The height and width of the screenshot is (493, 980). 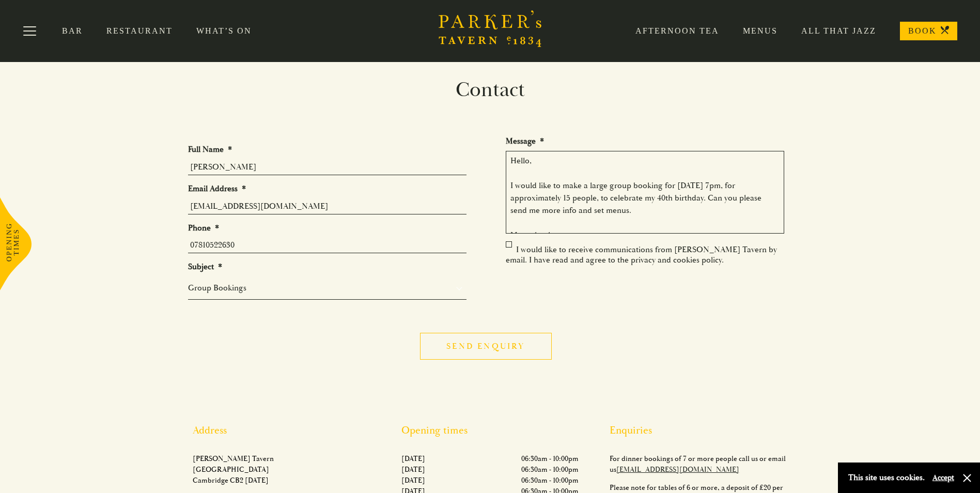 What do you see at coordinates (886, 478) in the screenshot?
I see `p: This site uses cookies.` at bounding box center [886, 478].